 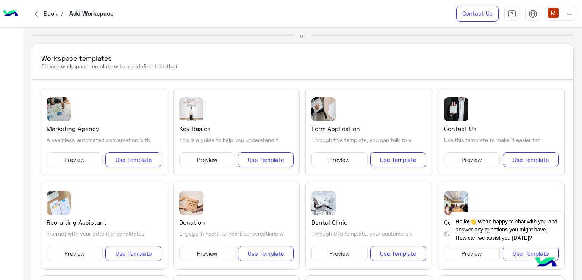 I want to click on h5: Marketing Agency, so click(x=73, y=129).